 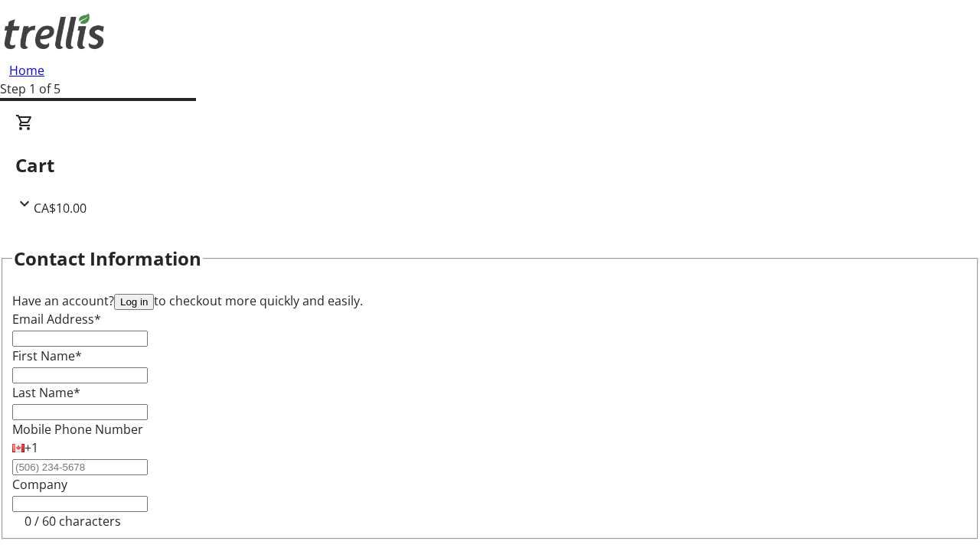 What do you see at coordinates (490, 301) in the screenshot?
I see `div: Have an account? to checkout more quickly and easily.` at bounding box center [490, 301].